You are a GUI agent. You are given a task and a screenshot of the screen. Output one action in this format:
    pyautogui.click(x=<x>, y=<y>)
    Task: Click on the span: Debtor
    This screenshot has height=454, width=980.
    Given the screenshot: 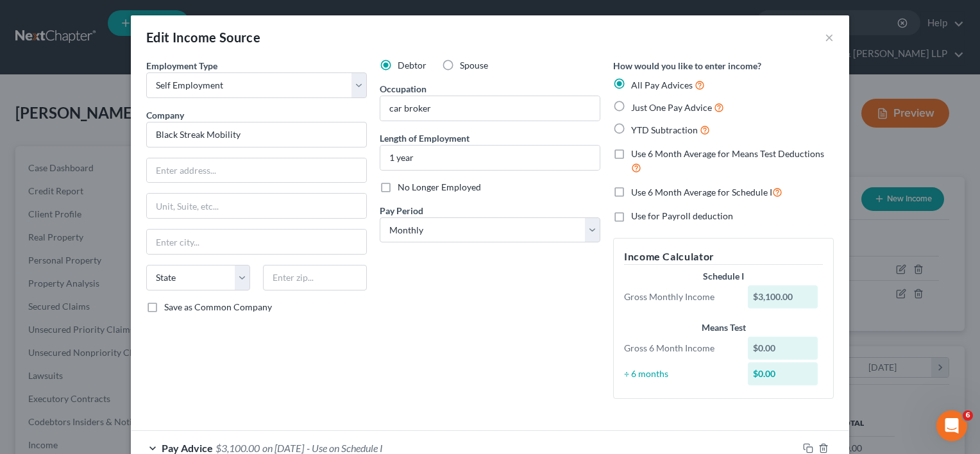 What is the action you would take?
    pyautogui.click(x=412, y=65)
    